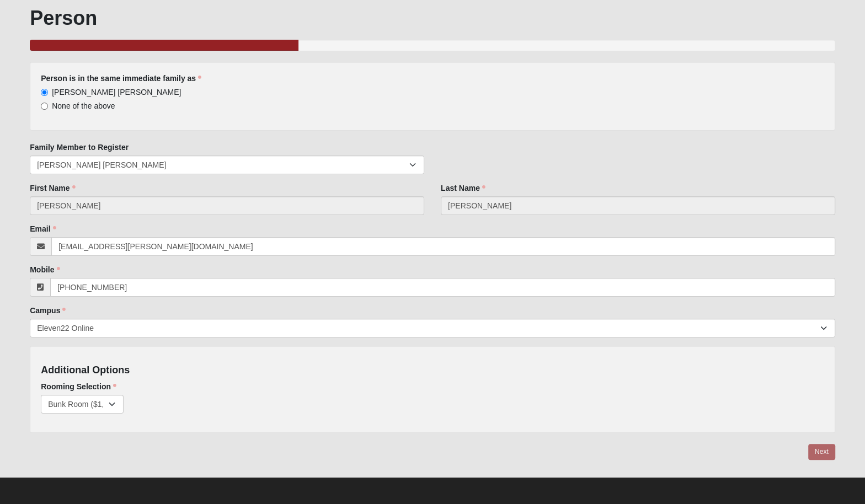 Image resolution: width=865 pixels, height=504 pixels. What do you see at coordinates (463, 188) in the screenshot?
I see `label: Last Name` at bounding box center [463, 188].